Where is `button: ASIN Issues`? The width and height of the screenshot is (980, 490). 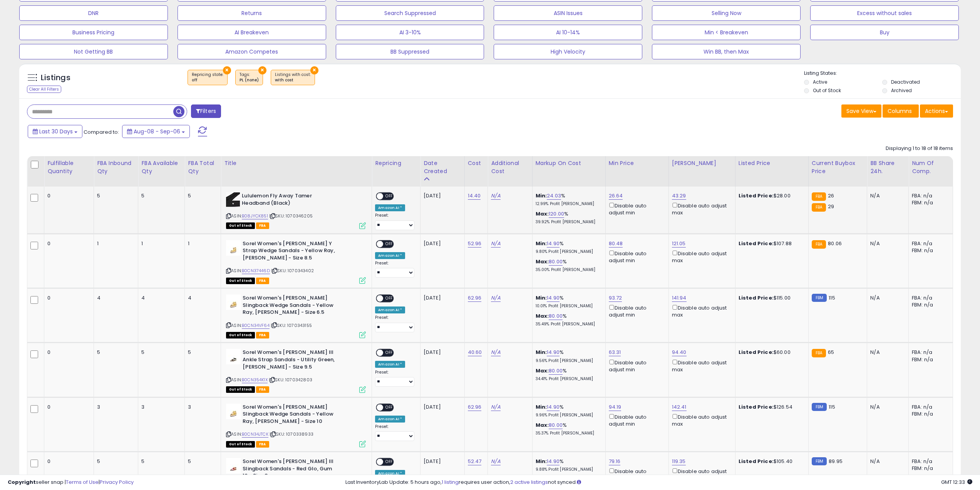 button: ASIN Issues is located at coordinates (568, 13).